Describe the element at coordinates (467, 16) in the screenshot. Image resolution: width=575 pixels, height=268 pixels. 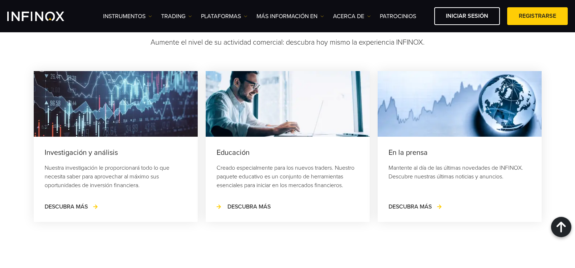
I see `a: Iniciar sesión` at that location.